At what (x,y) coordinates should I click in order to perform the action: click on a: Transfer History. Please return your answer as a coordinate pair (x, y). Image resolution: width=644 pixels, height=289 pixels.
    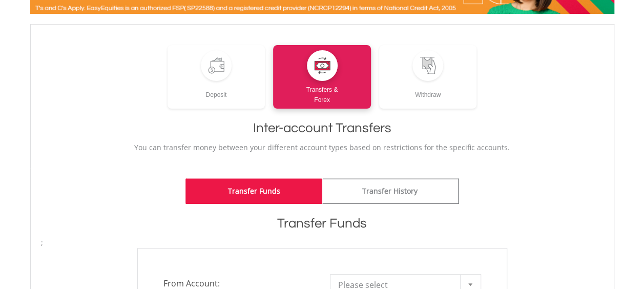
    Looking at the image, I should click on (391, 191).